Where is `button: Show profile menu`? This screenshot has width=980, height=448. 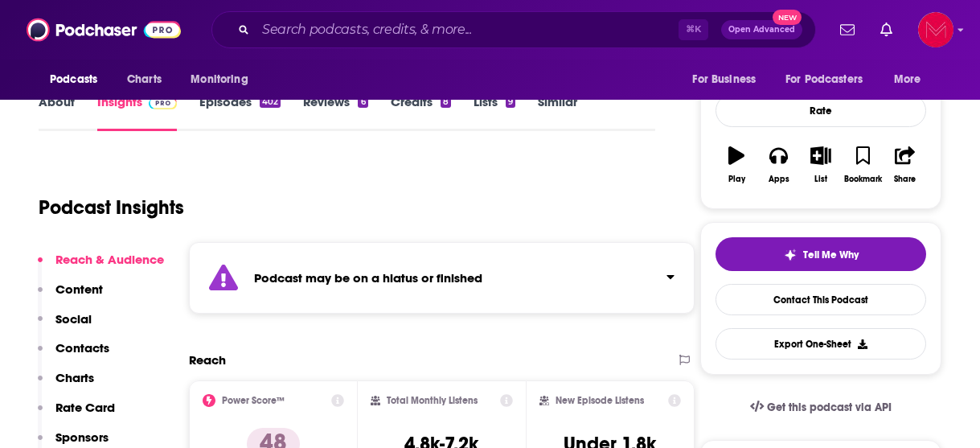 button: Show profile menu is located at coordinates (936, 30).